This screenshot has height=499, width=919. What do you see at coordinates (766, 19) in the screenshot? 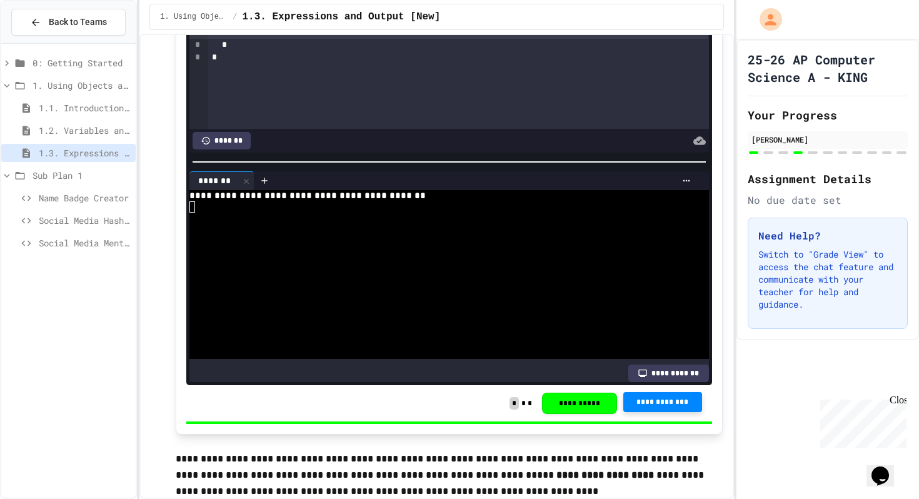
I see `div: My Account` at bounding box center [766, 19].